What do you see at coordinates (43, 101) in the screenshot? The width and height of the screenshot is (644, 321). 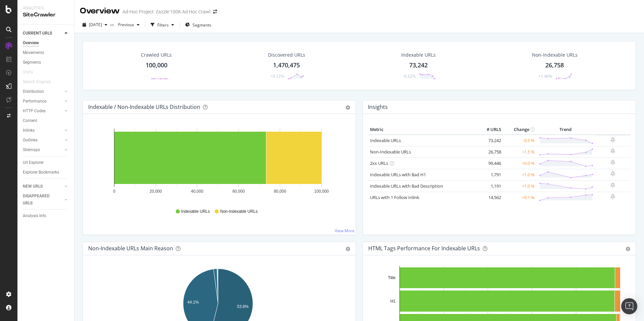 I see `a: Performance` at bounding box center [43, 101].